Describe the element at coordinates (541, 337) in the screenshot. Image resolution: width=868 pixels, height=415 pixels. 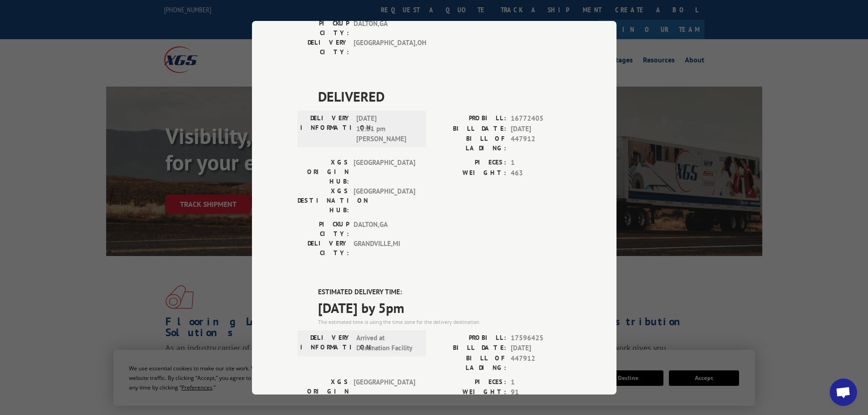
I see `span: 17596425` at that location.